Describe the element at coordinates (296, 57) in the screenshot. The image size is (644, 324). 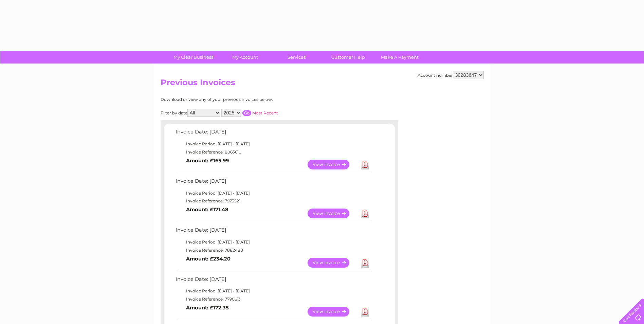
I see `a: Services` at that location.